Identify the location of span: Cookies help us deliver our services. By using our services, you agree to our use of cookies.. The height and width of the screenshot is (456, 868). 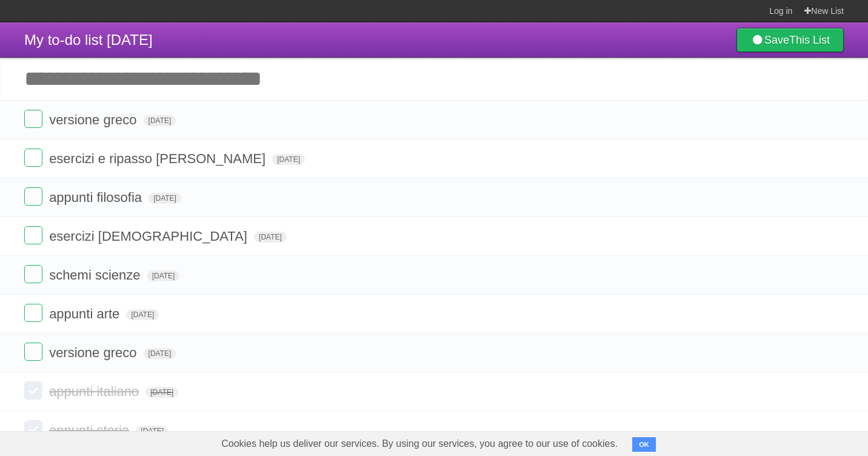
(419, 444).